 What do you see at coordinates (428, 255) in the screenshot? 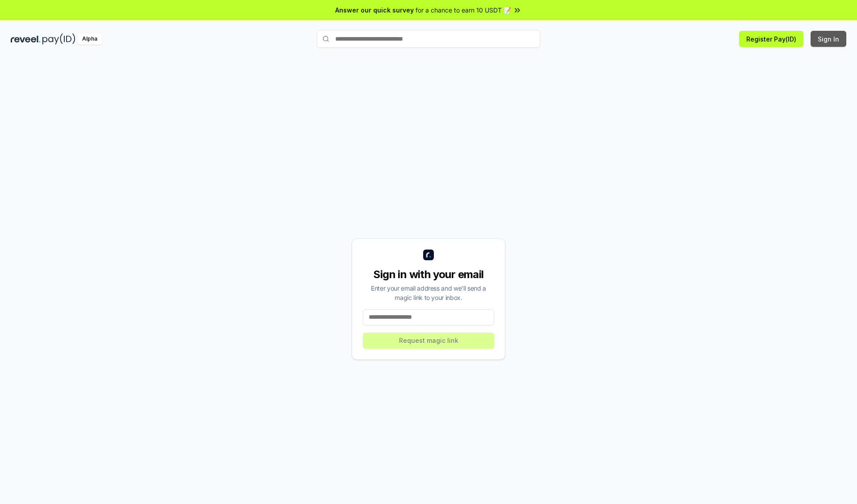
I see `img: logo_small` at bounding box center [428, 255].